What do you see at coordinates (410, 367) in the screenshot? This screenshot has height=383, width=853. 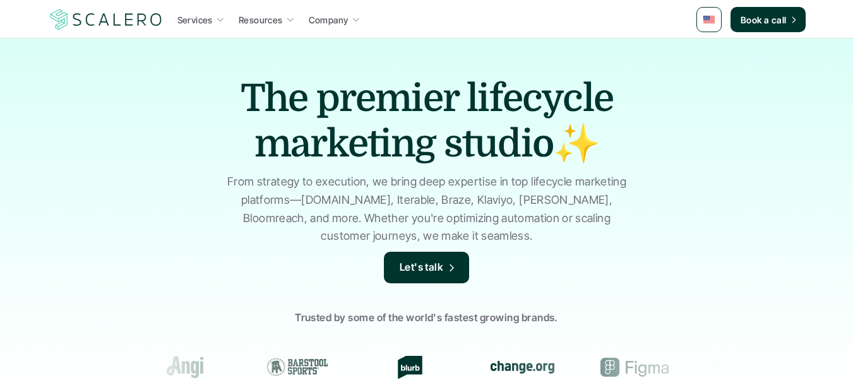 I see `div: Blurb` at bounding box center [410, 367].